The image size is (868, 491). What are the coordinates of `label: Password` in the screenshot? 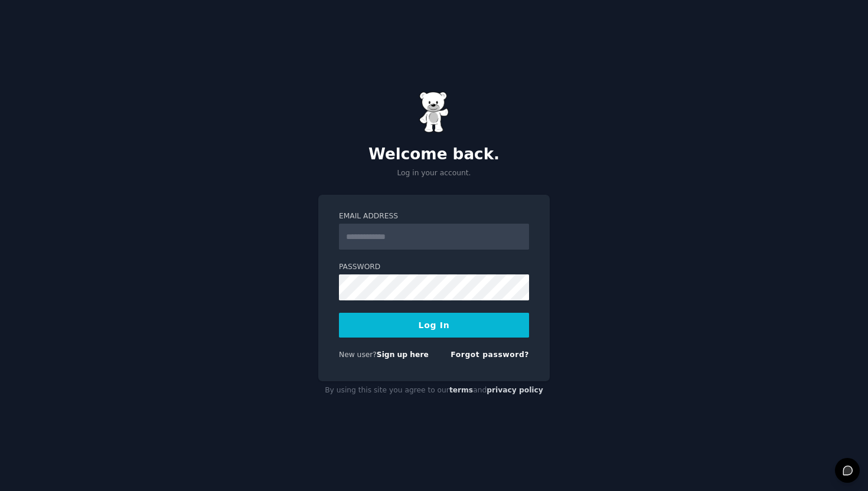 It's located at (434, 267).